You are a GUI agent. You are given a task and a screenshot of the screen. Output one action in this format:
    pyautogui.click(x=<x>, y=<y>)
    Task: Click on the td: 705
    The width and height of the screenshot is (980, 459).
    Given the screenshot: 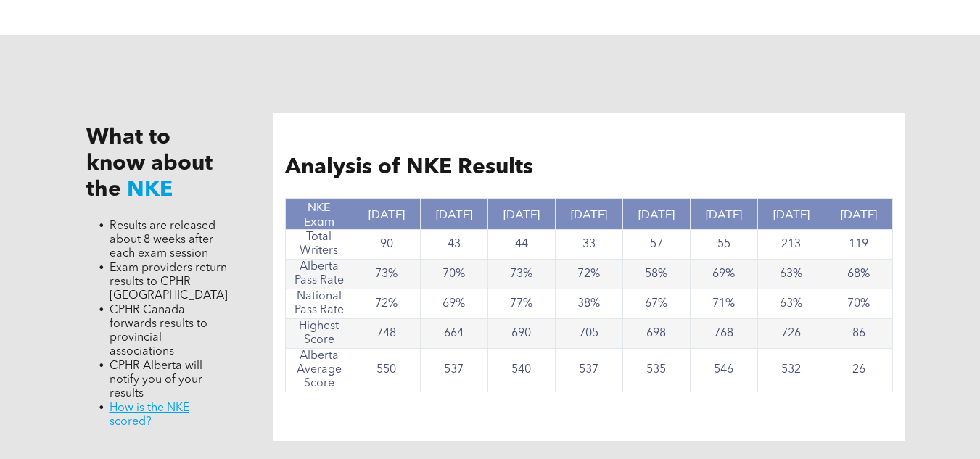 What is the action you would take?
    pyautogui.click(x=589, y=334)
    